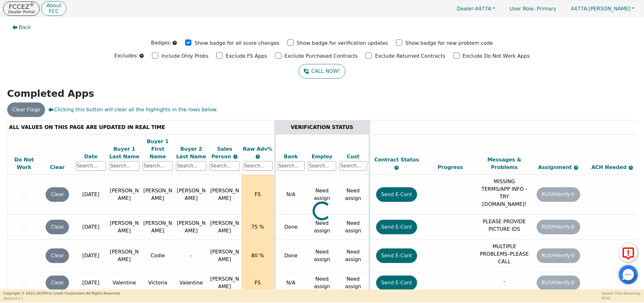 The width and height of the screenshot is (644, 303). What do you see at coordinates (62, 293) in the screenshot?
I see `p: Copyright © 2015- 2025 First Credit Corporation.` at bounding box center [62, 293].